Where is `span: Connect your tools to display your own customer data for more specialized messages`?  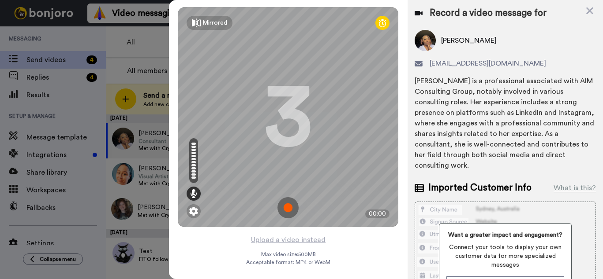 span: Connect your tools to display your own customer data for more specialized messages is located at coordinates (505, 257).